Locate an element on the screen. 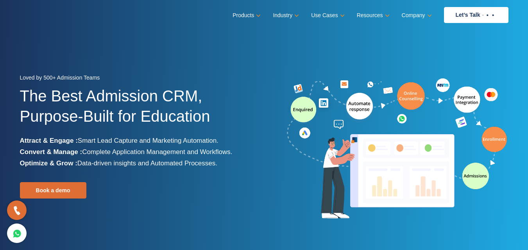 The width and height of the screenshot is (528, 250). a: Products is located at coordinates (246, 15).